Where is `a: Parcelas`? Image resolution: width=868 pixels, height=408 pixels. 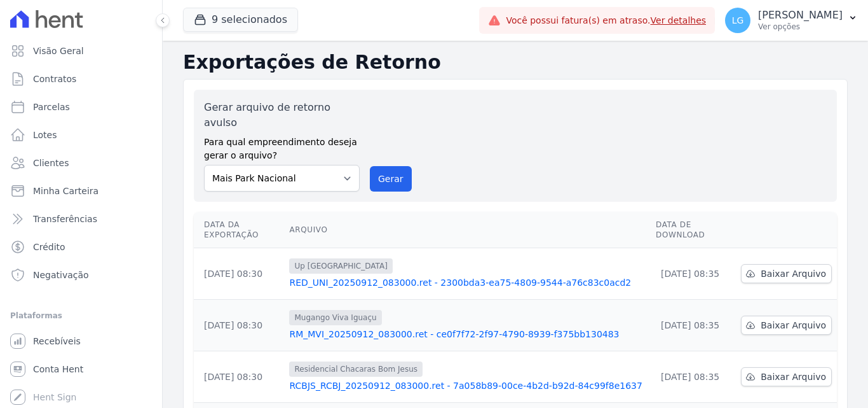
a: Parcelas is located at coordinates (81, 107).